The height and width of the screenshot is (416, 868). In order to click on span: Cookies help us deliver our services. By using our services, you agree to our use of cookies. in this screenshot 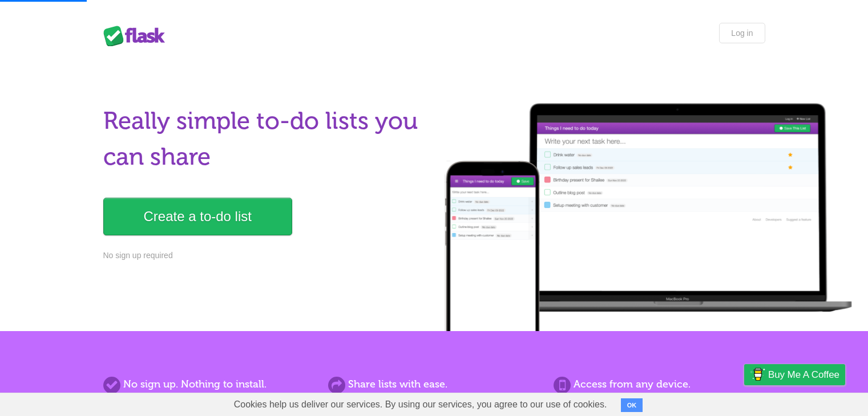, I will do `click(421, 405)`.